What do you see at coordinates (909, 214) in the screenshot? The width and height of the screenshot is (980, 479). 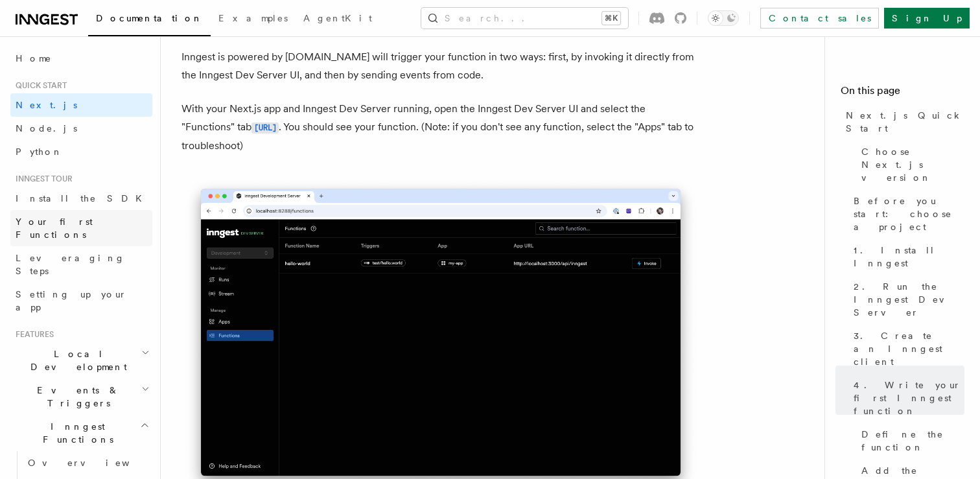 I see `span: Before you start: choose a project` at bounding box center [909, 214].